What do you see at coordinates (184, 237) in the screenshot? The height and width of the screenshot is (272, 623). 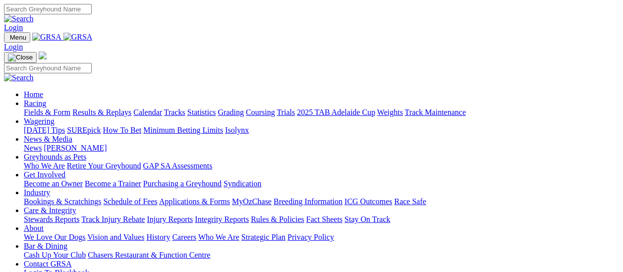 I see `a: Careers` at bounding box center [184, 237].